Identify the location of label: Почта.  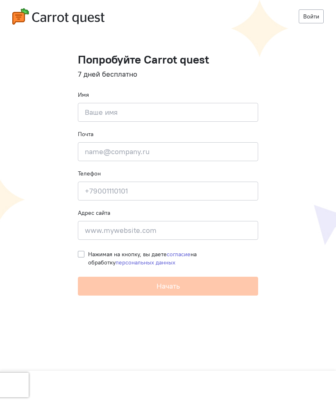
(86, 134).